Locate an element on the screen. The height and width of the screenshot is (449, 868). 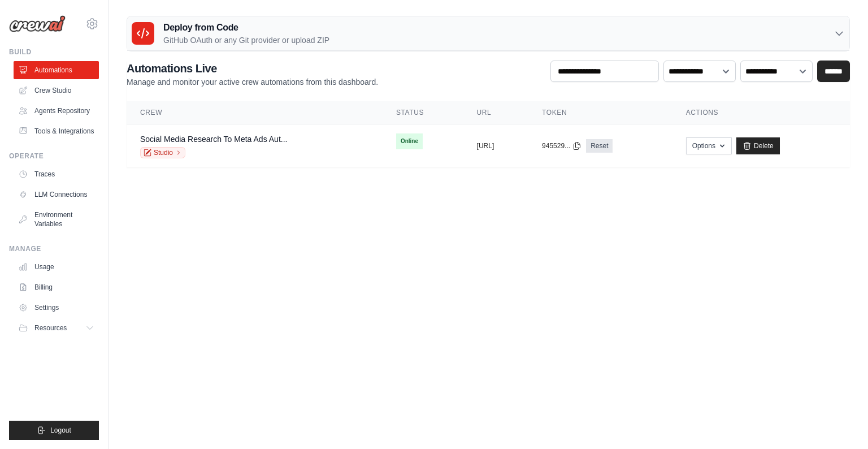
span: Online is located at coordinates (409, 141).